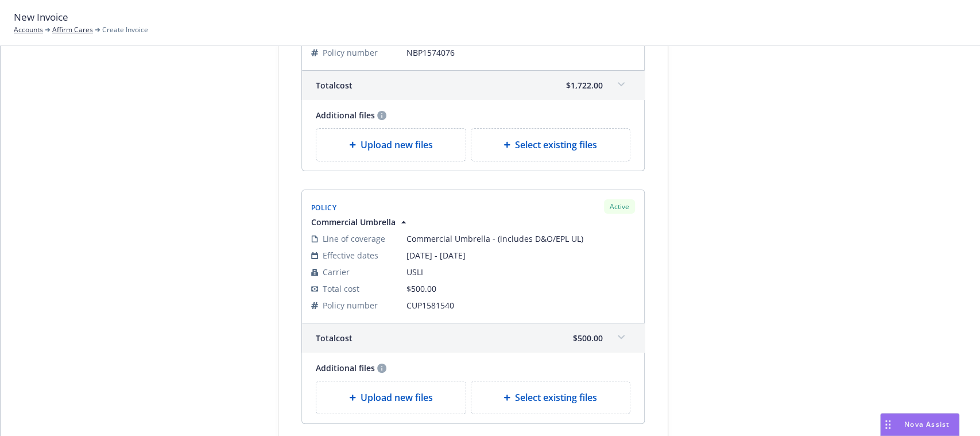  What do you see at coordinates (473, 85) in the screenshot?
I see `div: Totalcost$1,722.00` at bounding box center [473, 85].